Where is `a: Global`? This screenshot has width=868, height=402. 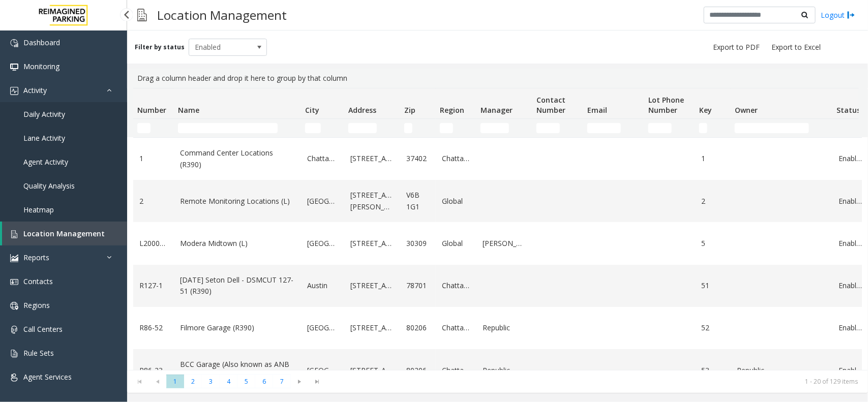 a: Global is located at coordinates (456, 201).